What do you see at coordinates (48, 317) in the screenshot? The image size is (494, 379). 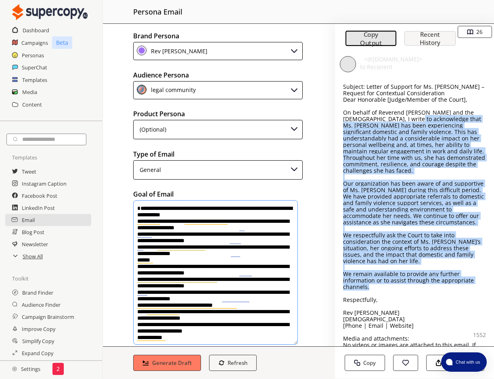 I see `a: Campaign Brainstorm` at bounding box center [48, 317].